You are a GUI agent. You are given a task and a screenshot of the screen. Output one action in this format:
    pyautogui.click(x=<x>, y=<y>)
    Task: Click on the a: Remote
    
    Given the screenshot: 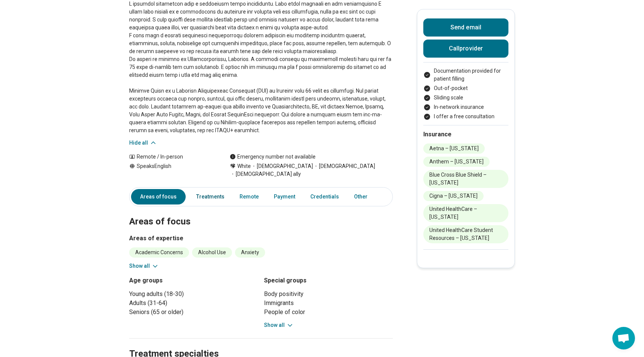 What is the action you would take?
    pyautogui.click(x=249, y=196)
    